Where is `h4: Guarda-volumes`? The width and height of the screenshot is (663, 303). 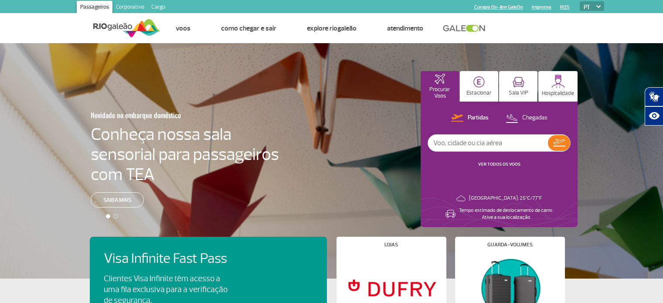
h4: Guarda-volumes is located at coordinates (510, 245).